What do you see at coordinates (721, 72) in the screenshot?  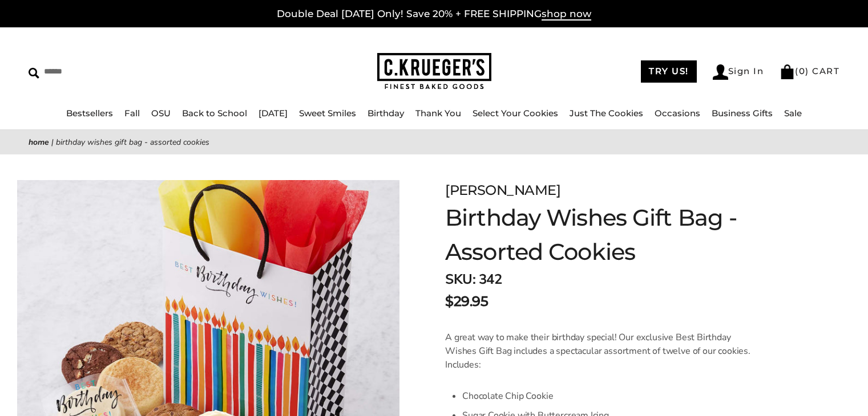 I see `img: Account` at bounding box center [721, 72].